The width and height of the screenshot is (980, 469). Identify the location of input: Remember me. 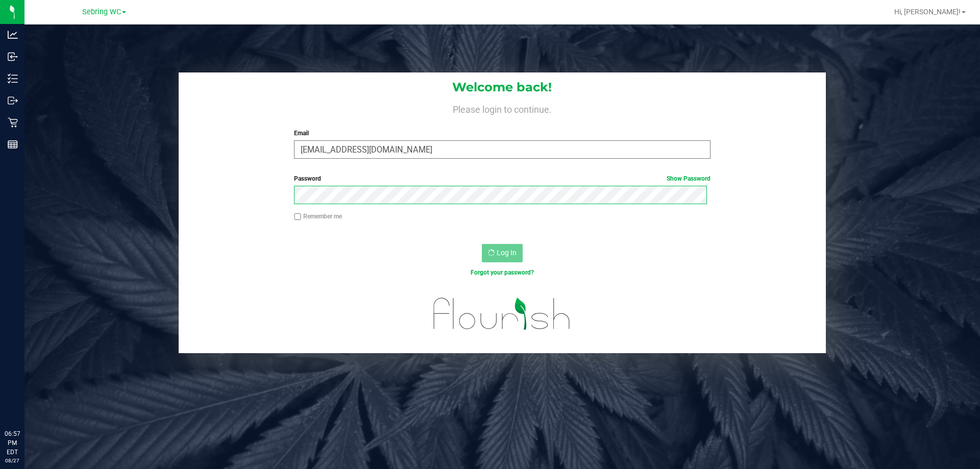
(298, 217).